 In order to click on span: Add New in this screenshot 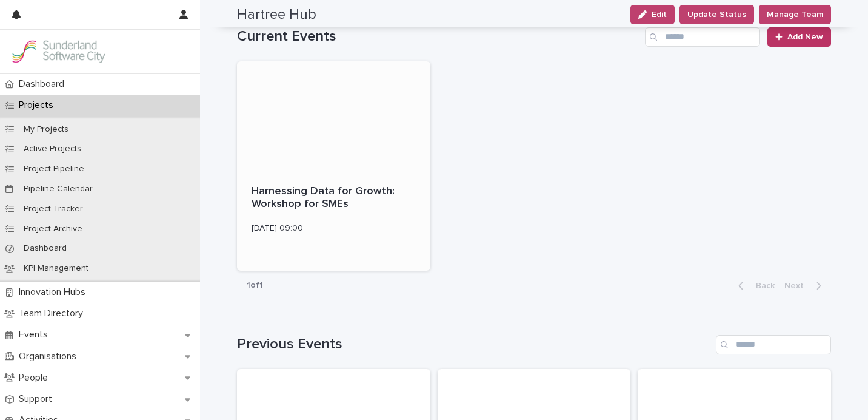, I will do `click(805, 37)`.